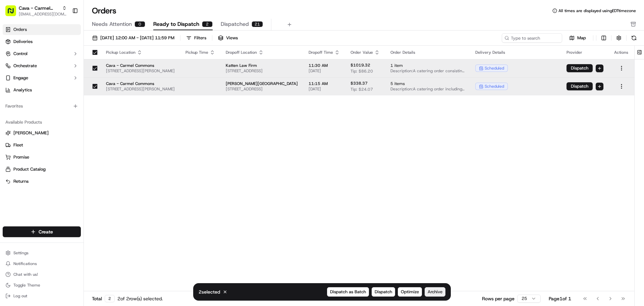 This screenshot has height=306, width=644. What do you see at coordinates (42, 264) in the screenshot?
I see `button: Notifications` at bounding box center [42, 264].